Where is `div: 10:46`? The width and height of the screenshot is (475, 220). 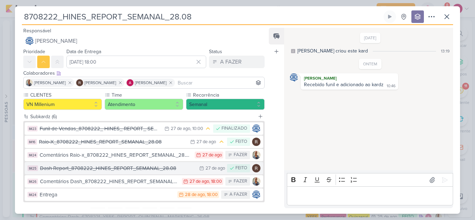 div: 10:46 is located at coordinates (391, 86).